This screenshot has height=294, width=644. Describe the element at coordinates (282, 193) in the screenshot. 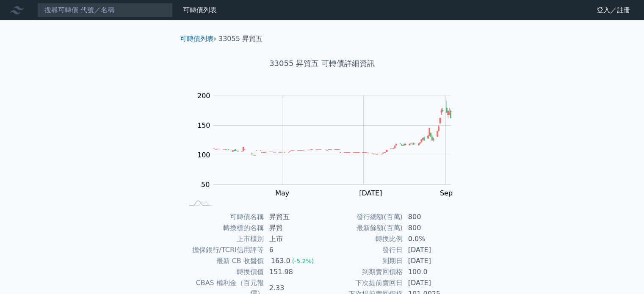

I see `tspan: May` at that location.